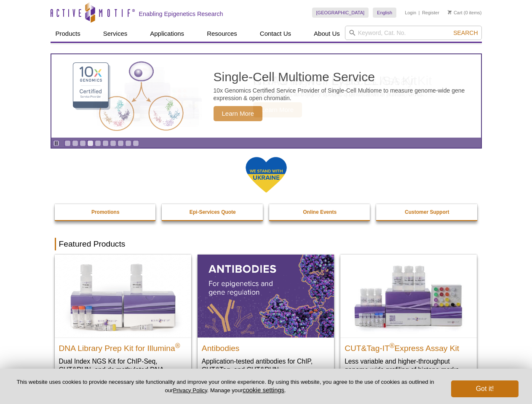 This screenshot has height=404, width=532. Describe the element at coordinates (466, 33) in the screenshot. I see `span: Search` at that location.